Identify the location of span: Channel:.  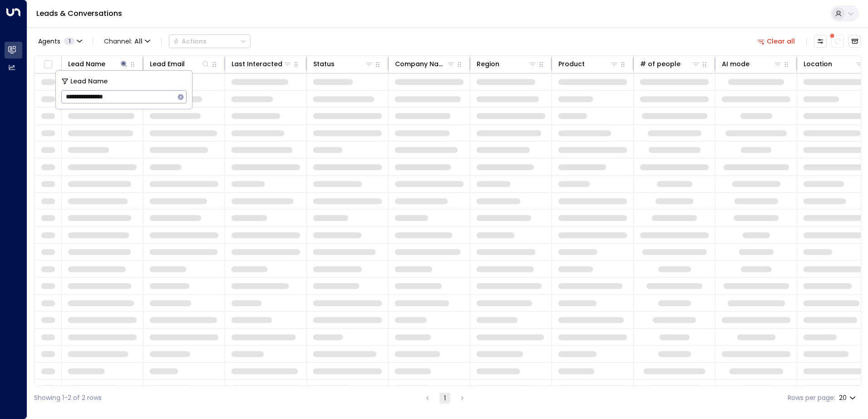
(127, 41).